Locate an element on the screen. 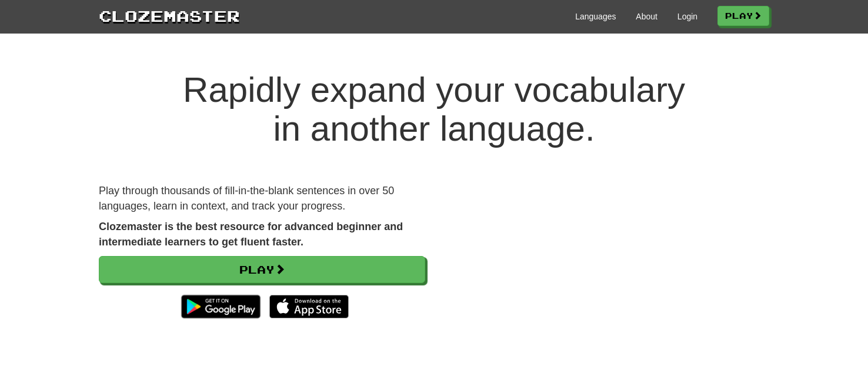 The image size is (868, 389). strong: Clozemaster is the best resource for advanced beginner and intermediate learners to get fluent fa... is located at coordinates (250, 235).